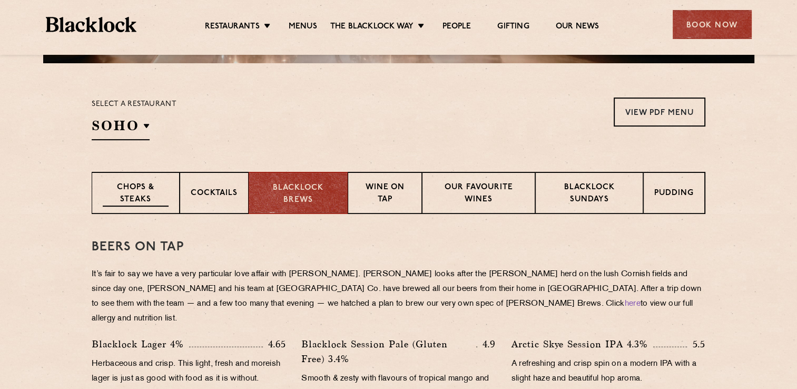  What do you see at coordinates (189, 371) in the screenshot?
I see `p: Herbaceous and crisp. This light, fresh and moreish lager is just as good with food as it is with...` at bounding box center [189, 371].